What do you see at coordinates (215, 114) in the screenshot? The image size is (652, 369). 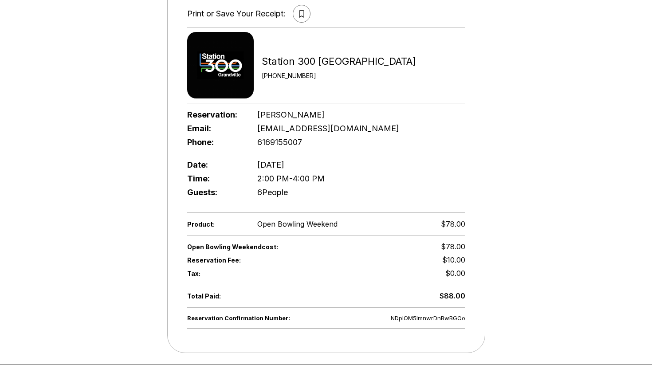 I see `span: Reservation:` at bounding box center [215, 114].